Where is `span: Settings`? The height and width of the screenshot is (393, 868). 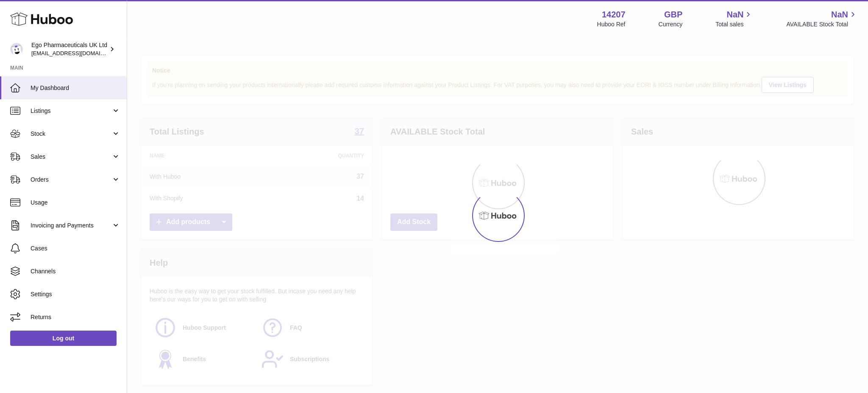 span: Settings is located at coordinates (76, 294).